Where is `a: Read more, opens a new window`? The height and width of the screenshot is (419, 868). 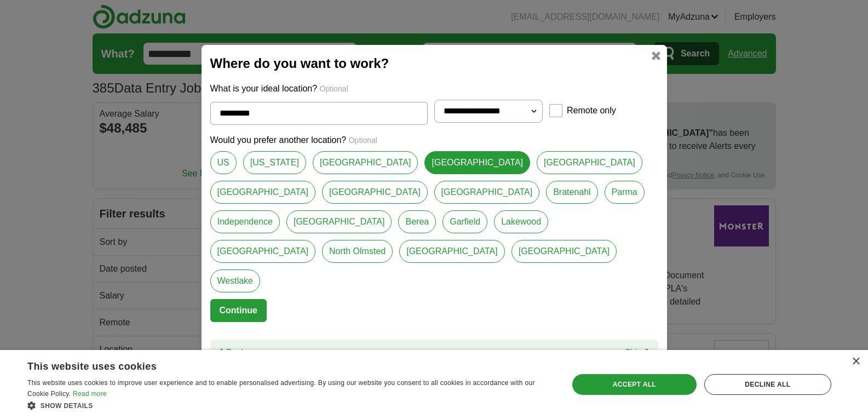
a: Read more, opens a new window is located at coordinates (89, 394).